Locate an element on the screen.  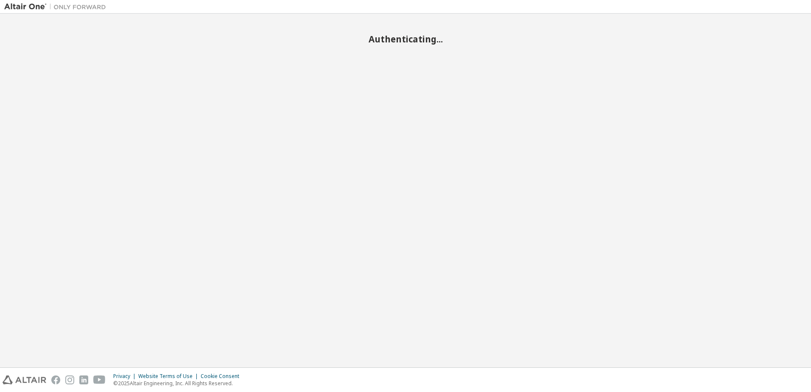
div: Website Terms of Use is located at coordinates (169, 376).